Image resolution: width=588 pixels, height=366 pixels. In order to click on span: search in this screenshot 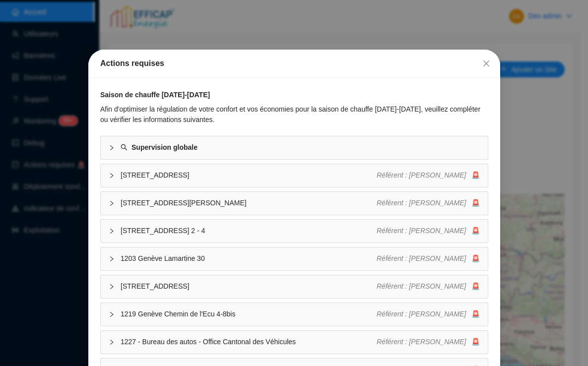, I will do `click(124, 147)`.